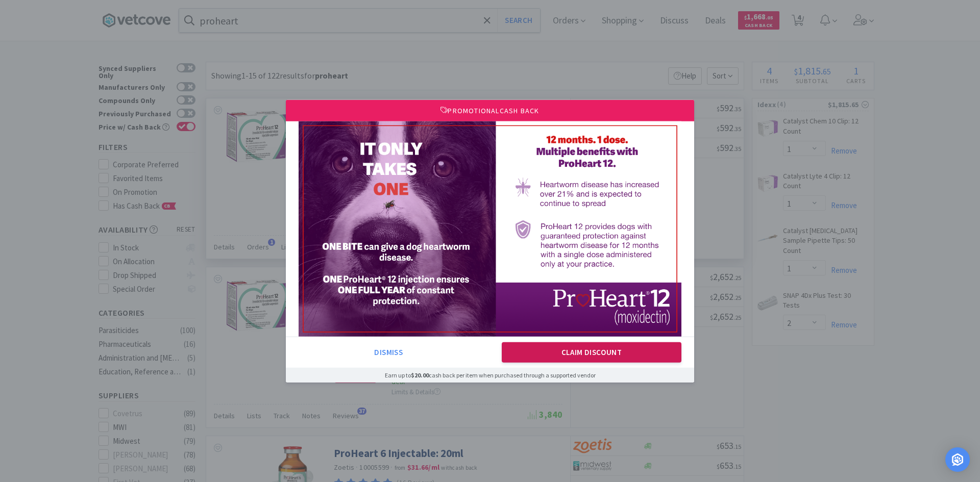  What do you see at coordinates (389, 352) in the screenshot?
I see `button: Dismiss` at bounding box center [389, 352].